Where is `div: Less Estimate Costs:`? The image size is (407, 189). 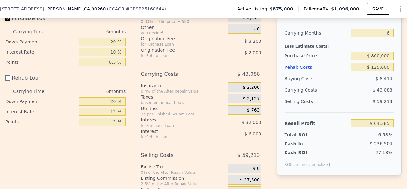
div: Less Estimate Costs: is located at coordinates (339, 45).